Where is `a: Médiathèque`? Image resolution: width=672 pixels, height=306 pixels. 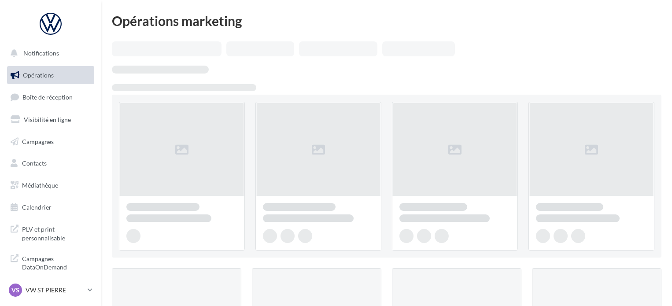 a: Médiathèque is located at coordinates (51, 185).